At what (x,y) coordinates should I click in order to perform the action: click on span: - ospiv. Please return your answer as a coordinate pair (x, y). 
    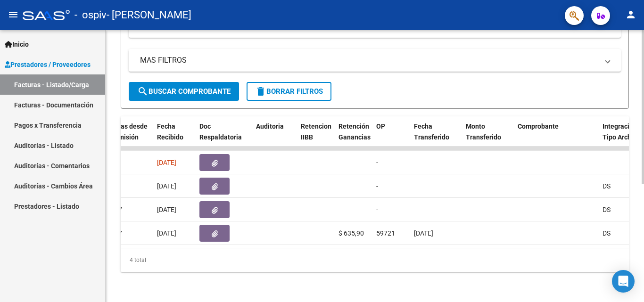
    Looking at the image, I should click on (91, 15).